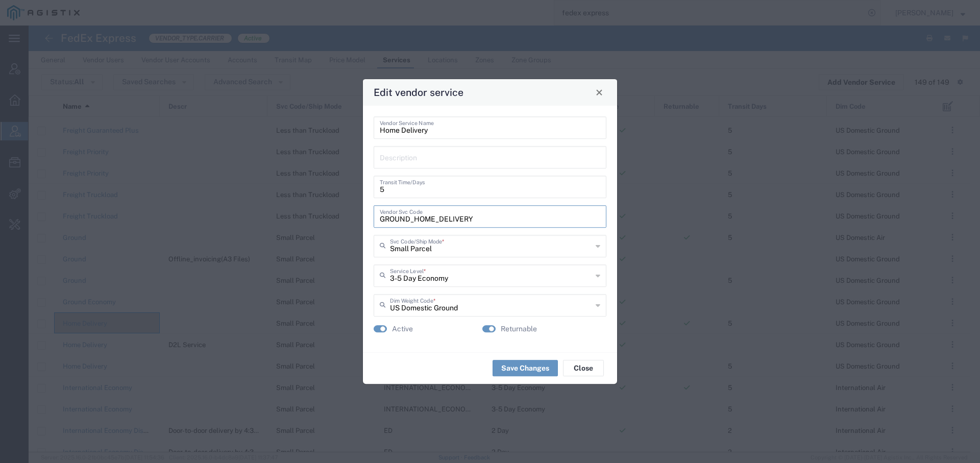 The height and width of the screenshot is (463, 980). What do you see at coordinates (402, 329) in the screenshot?
I see `agx-label: Active` at bounding box center [402, 329].